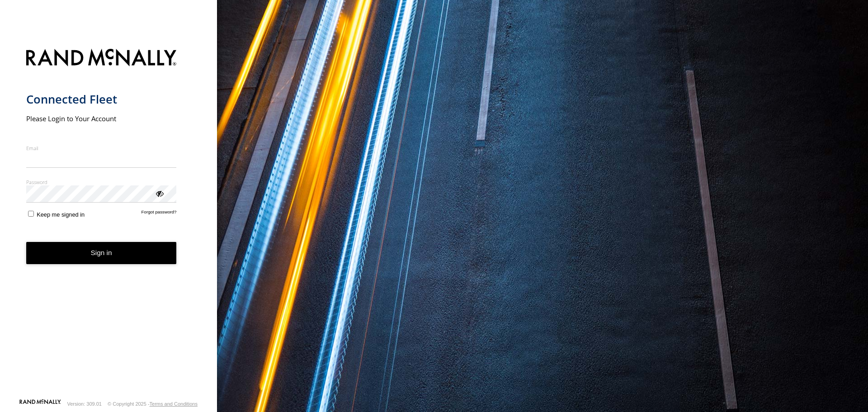 This screenshot has height=412, width=868. What do you see at coordinates (108, 221) in the screenshot?
I see `form: main` at bounding box center [108, 221].